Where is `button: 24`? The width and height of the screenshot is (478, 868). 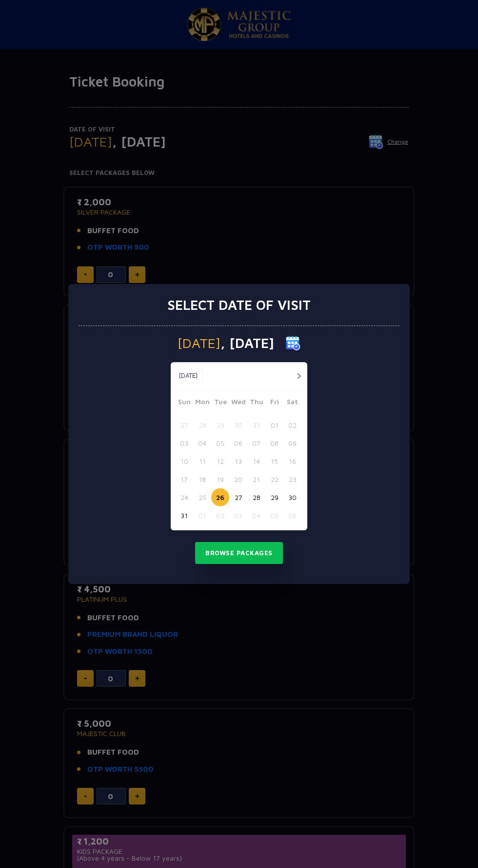
button: 24 is located at coordinates (184, 497).